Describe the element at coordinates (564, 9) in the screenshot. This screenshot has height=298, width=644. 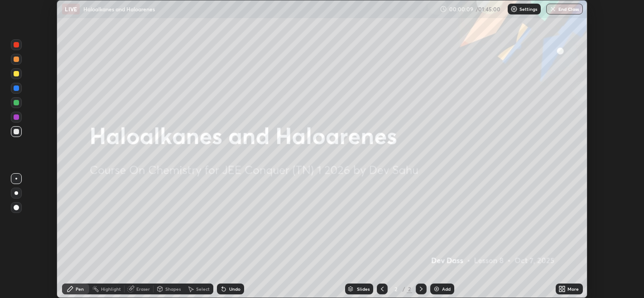
I see `button: End Class` at that location.